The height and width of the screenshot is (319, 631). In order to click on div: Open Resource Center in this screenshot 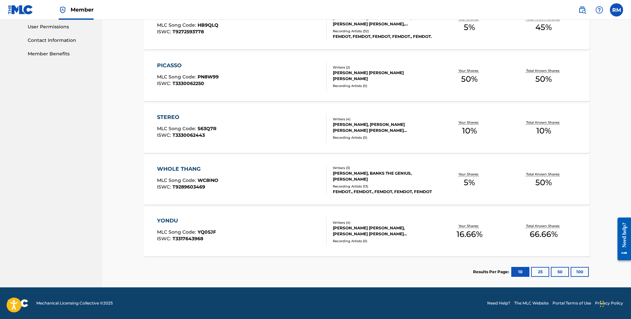, I will do `click(12, 26)`.